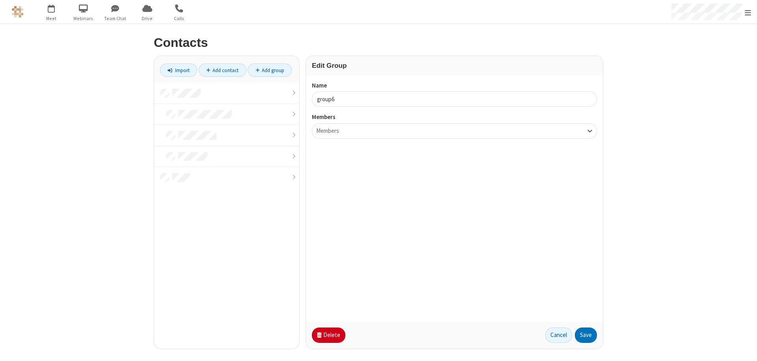  What do you see at coordinates (18, 12) in the screenshot?
I see `img: QA Selenium DO NOT DELETE OR CHANGE` at bounding box center [18, 12].